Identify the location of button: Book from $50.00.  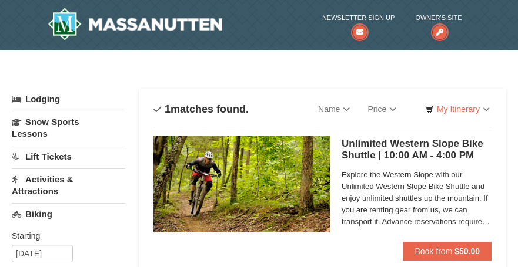
(447, 251).